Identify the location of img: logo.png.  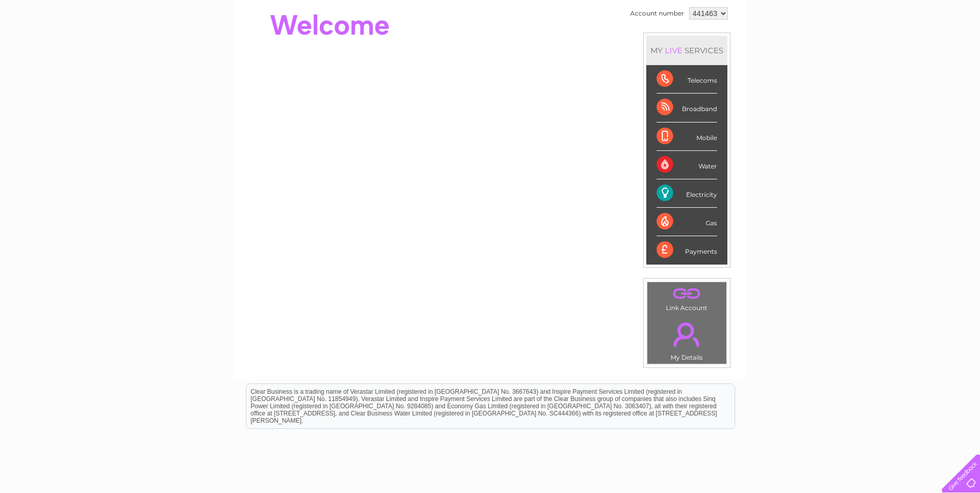
(61, 43).